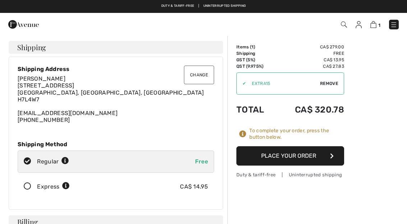  What do you see at coordinates (201, 162) in the screenshot?
I see `span: Free` at bounding box center [201, 162].